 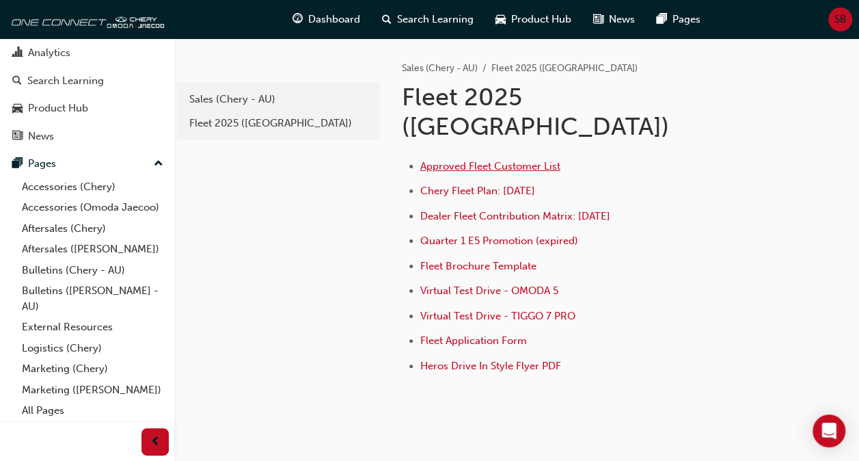 What do you see at coordinates (428, 19) in the screenshot?
I see `a: search-iconSearch Learning` at bounding box center [428, 19].